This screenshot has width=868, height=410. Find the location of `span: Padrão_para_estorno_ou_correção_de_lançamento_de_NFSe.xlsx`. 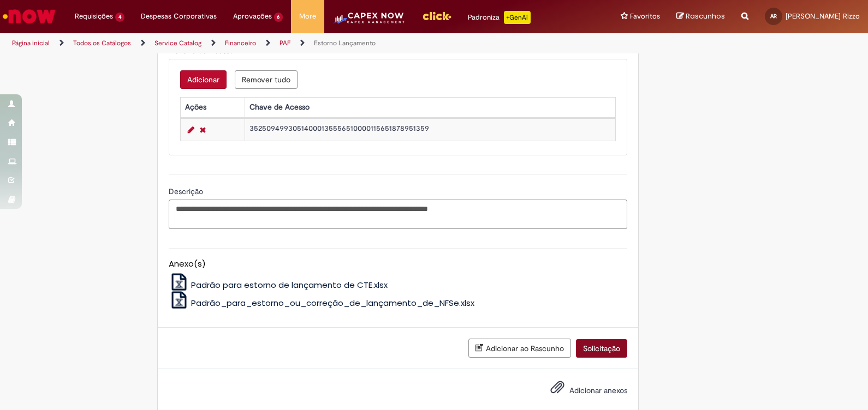

span: Padrão_para_estorno_ou_correção_de_lançamento_de_NFSe.xlsx is located at coordinates (332, 302).